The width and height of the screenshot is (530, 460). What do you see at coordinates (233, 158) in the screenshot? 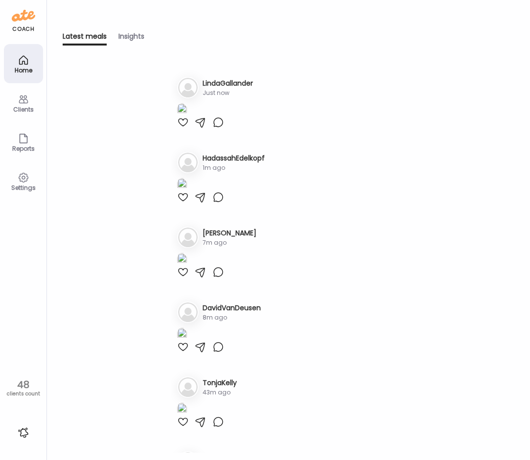
I see `h3: HadassahEdelkopf` at bounding box center [233, 158].